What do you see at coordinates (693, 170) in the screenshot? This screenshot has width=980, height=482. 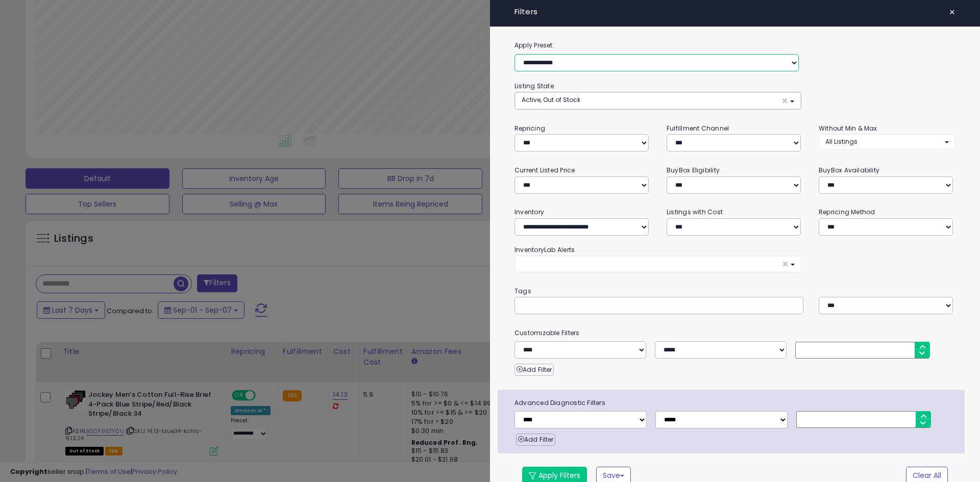 I see `small: BuyBox Eligibility` at bounding box center [693, 170].